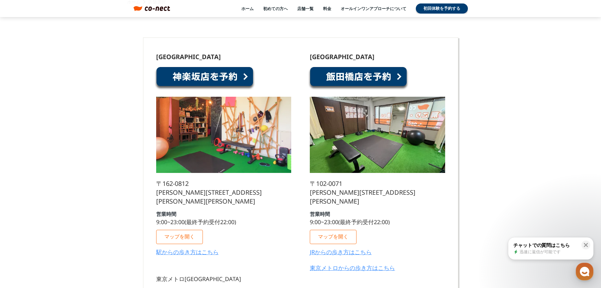  I want to click on a: 駅からの歩き方はこちら, so click(187, 252).